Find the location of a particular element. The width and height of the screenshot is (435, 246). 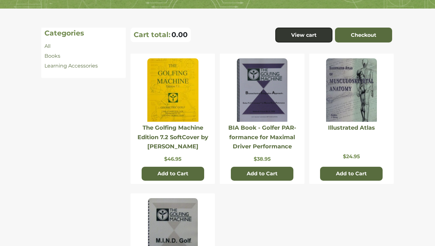

a: Learning Accessories is located at coordinates (71, 66).